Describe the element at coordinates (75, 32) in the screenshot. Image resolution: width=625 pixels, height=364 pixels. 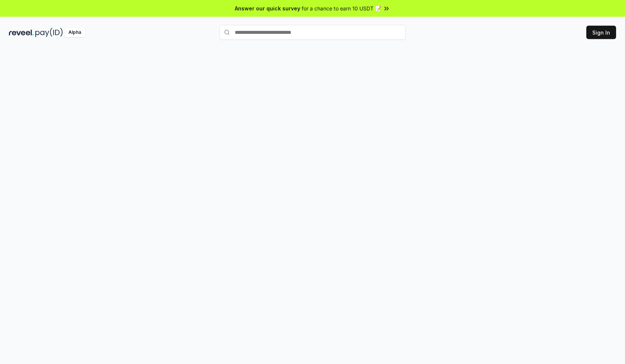
I see `div: Alpha` at that location.